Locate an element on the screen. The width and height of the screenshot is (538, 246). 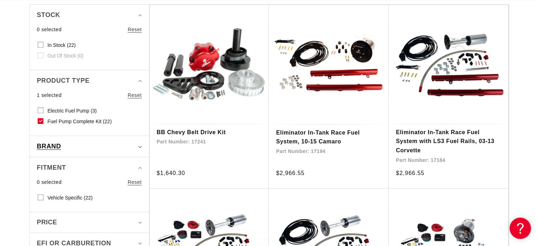
a: Eliminator In-Tank Race Fuel System with LS3 Fuel Rails, 03-13 Corvette is located at coordinates (448, 142).